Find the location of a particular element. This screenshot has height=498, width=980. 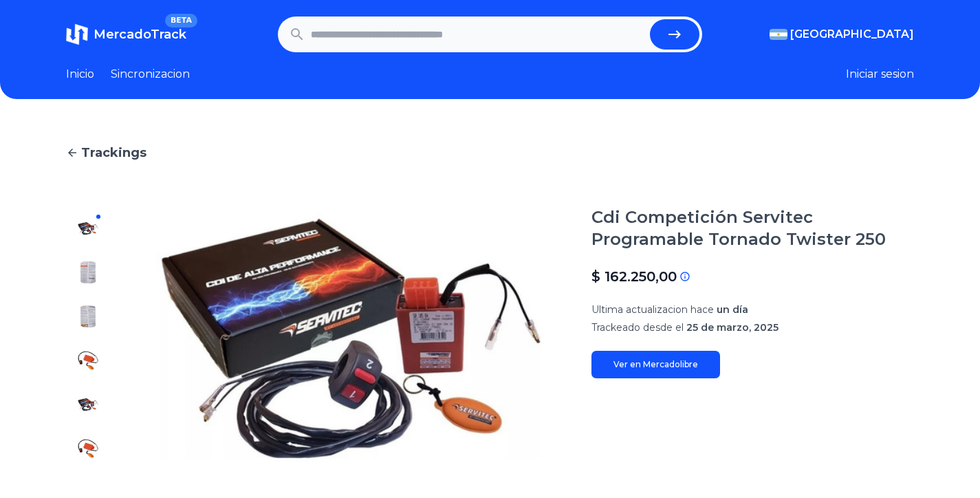

span: Trackeado desde el is located at coordinates (637, 327).